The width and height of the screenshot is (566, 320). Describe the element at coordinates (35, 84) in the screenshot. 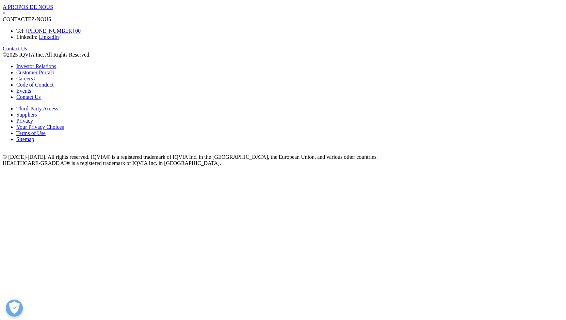

I see `a: Code of Conduct` at that location.